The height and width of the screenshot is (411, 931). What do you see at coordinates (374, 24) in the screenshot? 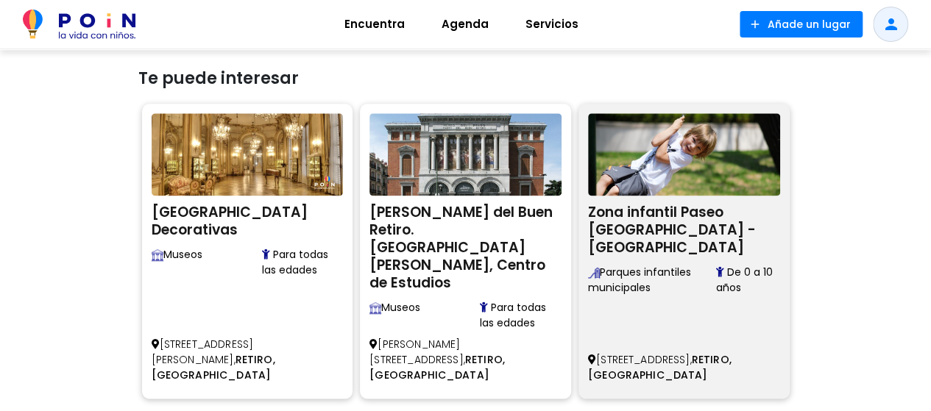
I see `a: Encuentra` at bounding box center [374, 24].